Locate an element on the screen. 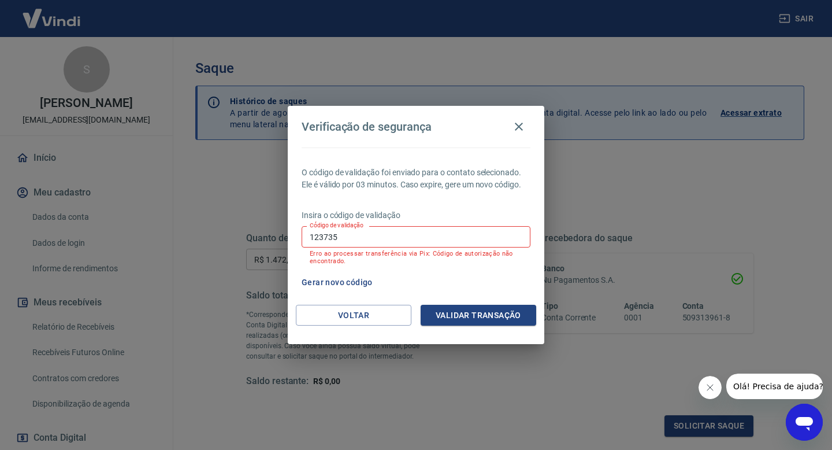 The image size is (832, 450). h4: Verificação de segurança is located at coordinates (367, 127).